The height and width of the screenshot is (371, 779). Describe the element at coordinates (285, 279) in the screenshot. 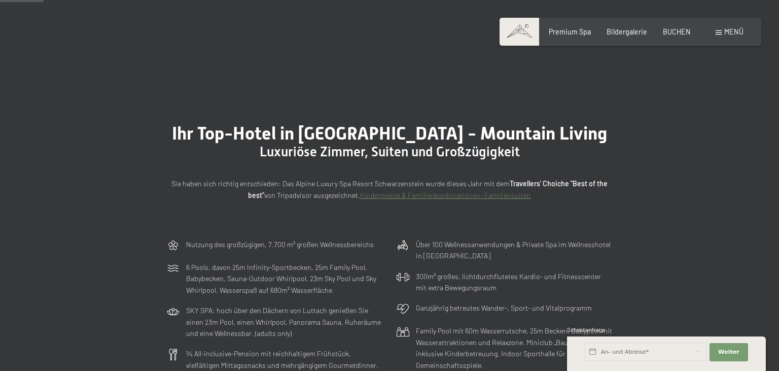

I see `p: 6 Pools, davon 25m Infinity-Sportbecken, 25m Family Pool, Babybecken, Sauna-Outdoor Whirlpool, 23...` at that location.